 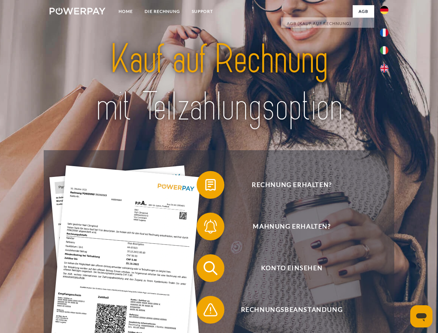 I want to click on img: en, so click(x=384, y=68).